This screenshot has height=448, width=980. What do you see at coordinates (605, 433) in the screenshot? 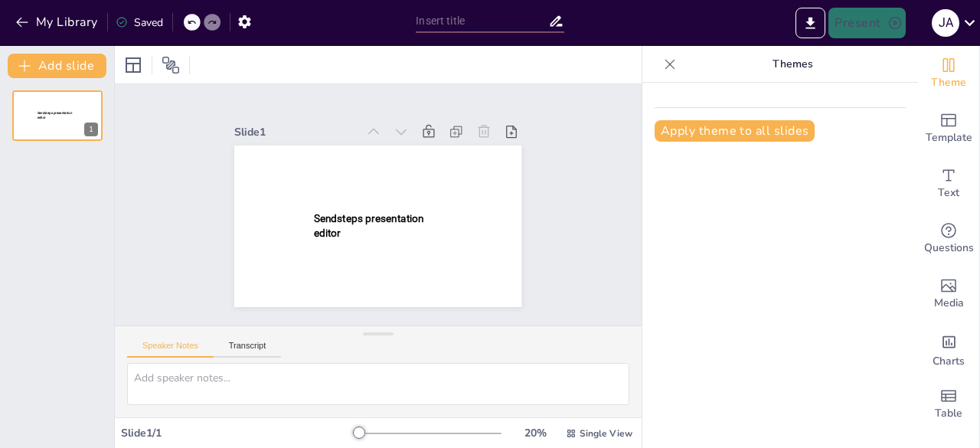
I see `span: Single View` at bounding box center [605, 433].